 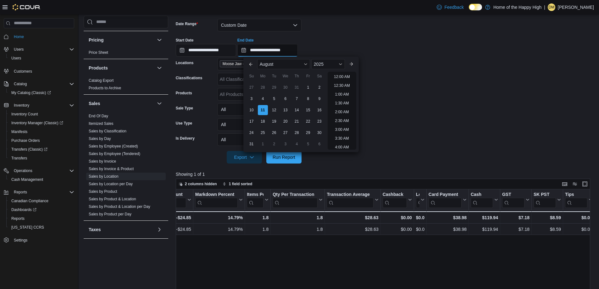 I want to click on a: Purchase Orders, so click(x=25, y=141).